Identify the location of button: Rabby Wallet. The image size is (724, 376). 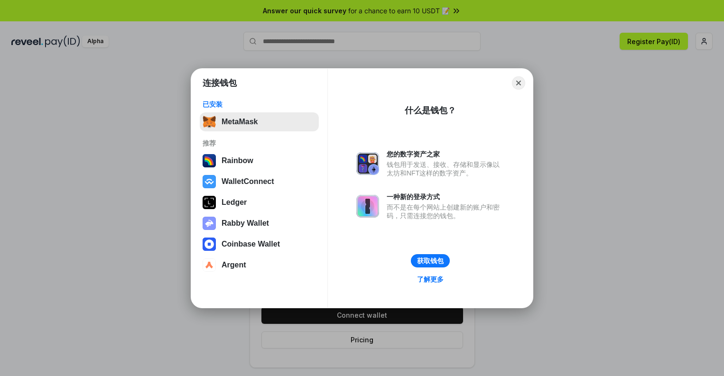
(259, 223).